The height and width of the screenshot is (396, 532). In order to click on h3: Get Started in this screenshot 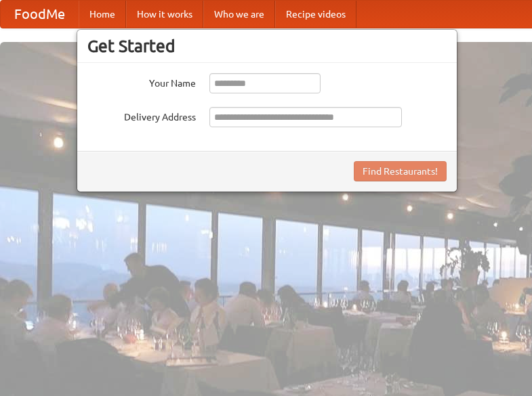, I will do `click(267, 46)`.